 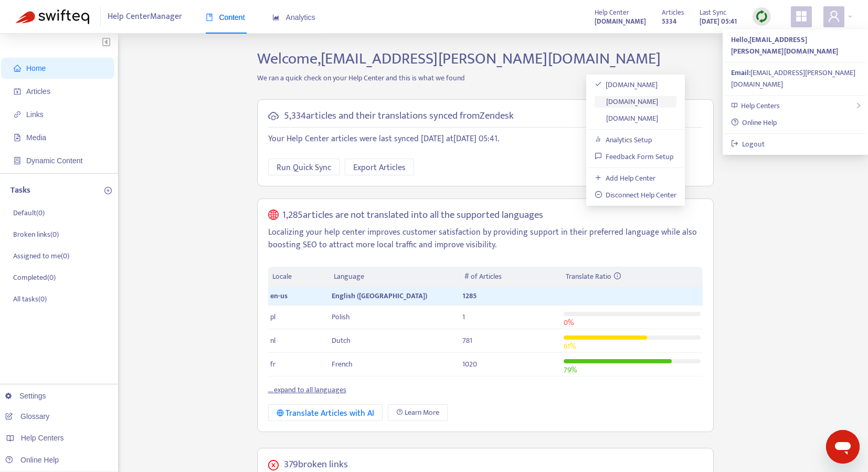 What do you see at coordinates (273, 465) in the screenshot?
I see `span: close-circle` at bounding box center [273, 465].